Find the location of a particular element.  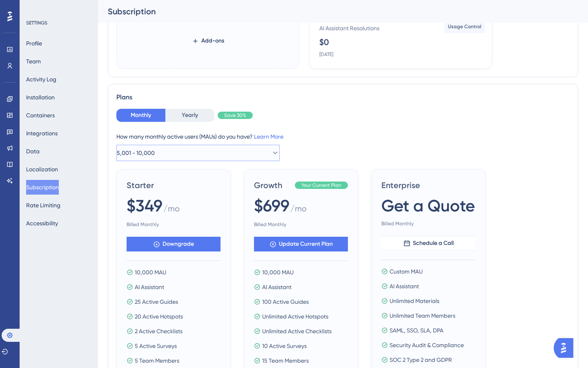

button: Monthly is located at coordinates (141, 115).